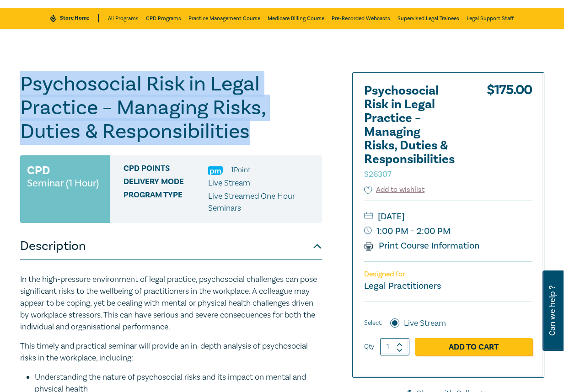 The width and height of the screenshot is (564, 392). What do you see at coordinates (552, 311) in the screenshot?
I see `span: Can we help ?` at bounding box center [552, 311].